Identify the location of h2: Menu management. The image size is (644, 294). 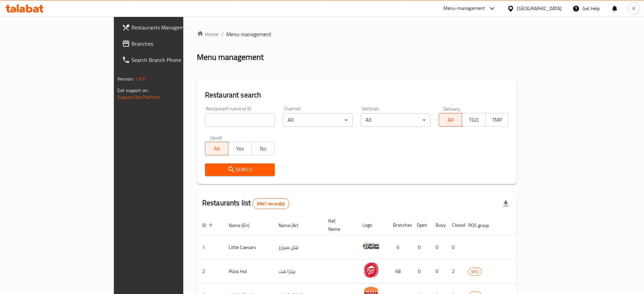
(230, 57).